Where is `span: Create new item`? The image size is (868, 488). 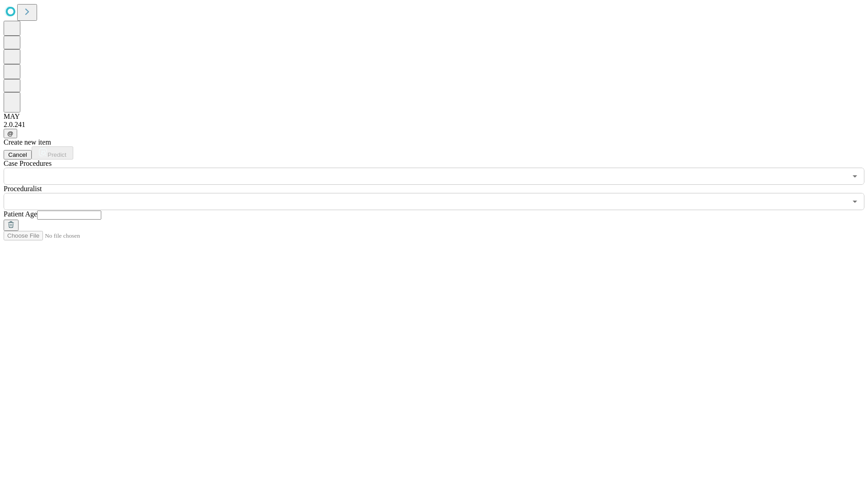 span: Create new item is located at coordinates (27, 142).